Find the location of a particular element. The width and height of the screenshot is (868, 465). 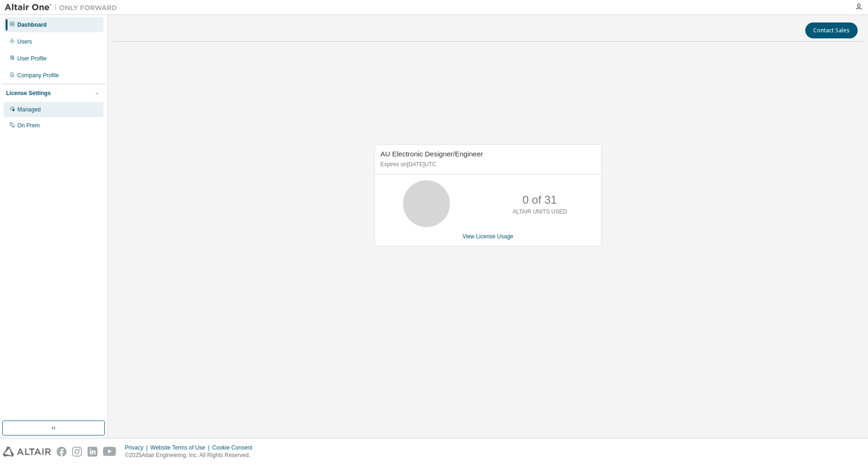

img: altair_logo.svg is located at coordinates (27, 451).